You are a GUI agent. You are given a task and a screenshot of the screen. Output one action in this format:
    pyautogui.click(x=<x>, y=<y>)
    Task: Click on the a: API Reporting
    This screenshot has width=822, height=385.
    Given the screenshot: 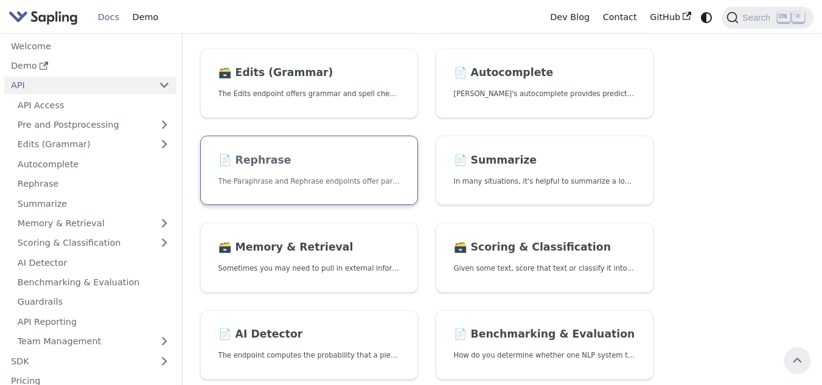 What is the action you would take?
    pyautogui.click(x=94, y=321)
    